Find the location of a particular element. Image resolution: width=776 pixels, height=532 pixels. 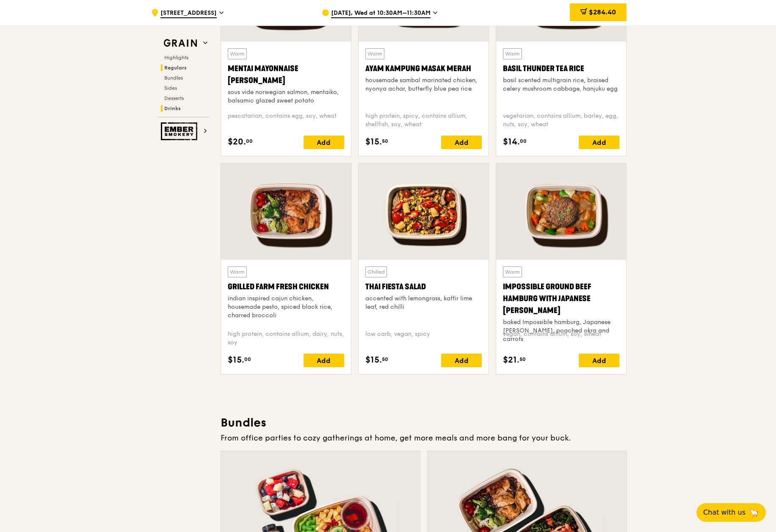

div: Chilled is located at coordinates (376, 272).